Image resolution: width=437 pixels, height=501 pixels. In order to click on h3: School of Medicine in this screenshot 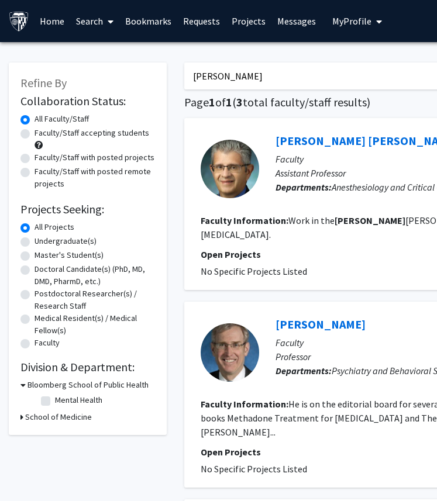, I will do `click(58, 417)`.